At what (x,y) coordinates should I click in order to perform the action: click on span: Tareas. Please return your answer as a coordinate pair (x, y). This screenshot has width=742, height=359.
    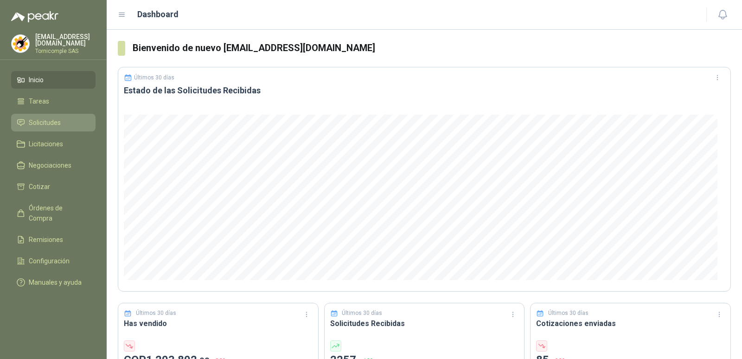
    Looking at the image, I should click on (39, 101).